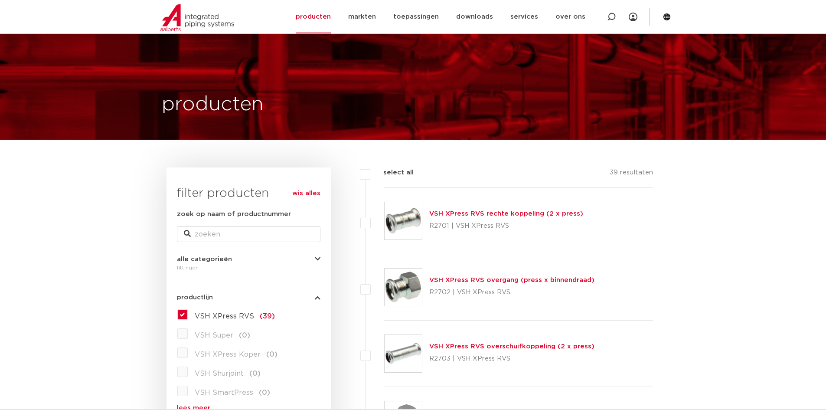  Describe the element at coordinates (267, 316) in the screenshot. I see `span: (39)` at that location.